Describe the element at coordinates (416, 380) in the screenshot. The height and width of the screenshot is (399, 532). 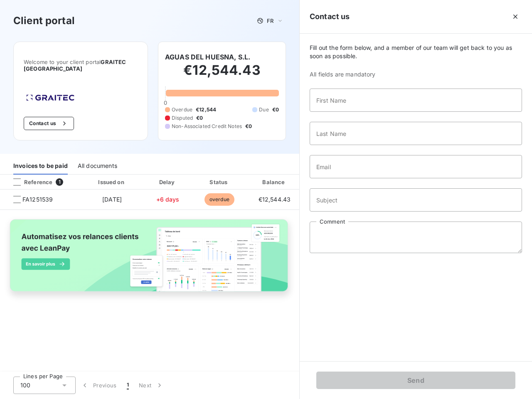
I see `button: Send` at that location.